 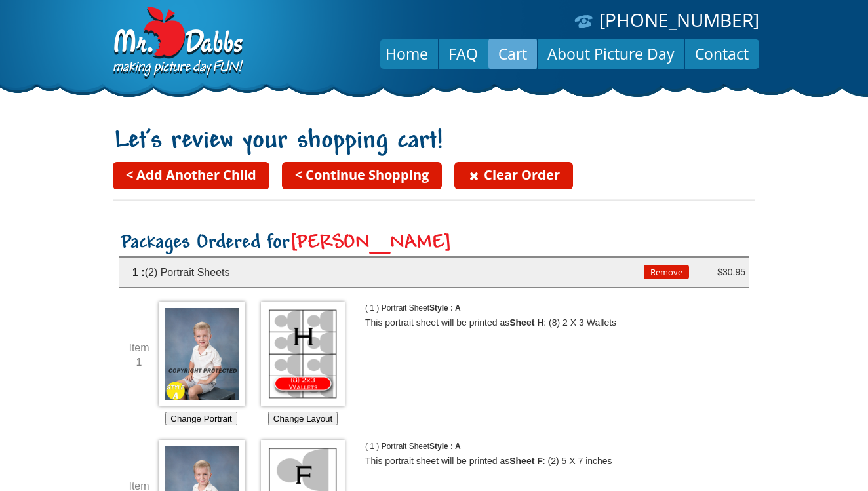 What do you see at coordinates (463, 54) in the screenshot?
I see `a: FAQ` at bounding box center [463, 54].